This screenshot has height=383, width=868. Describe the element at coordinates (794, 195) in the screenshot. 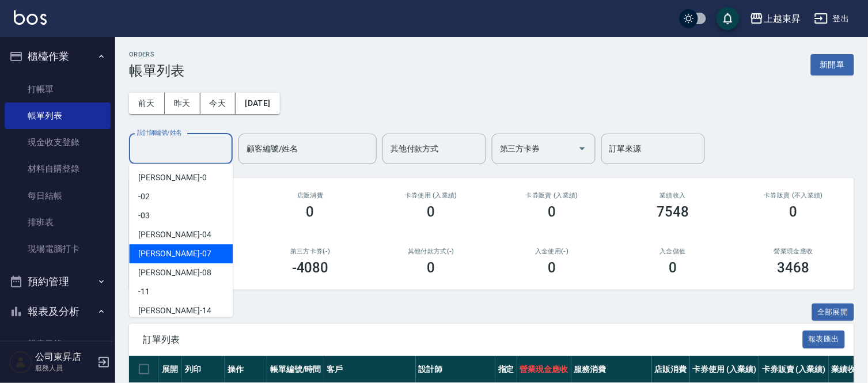

I see `h2: 卡券販賣 (不入業績)` at that location.